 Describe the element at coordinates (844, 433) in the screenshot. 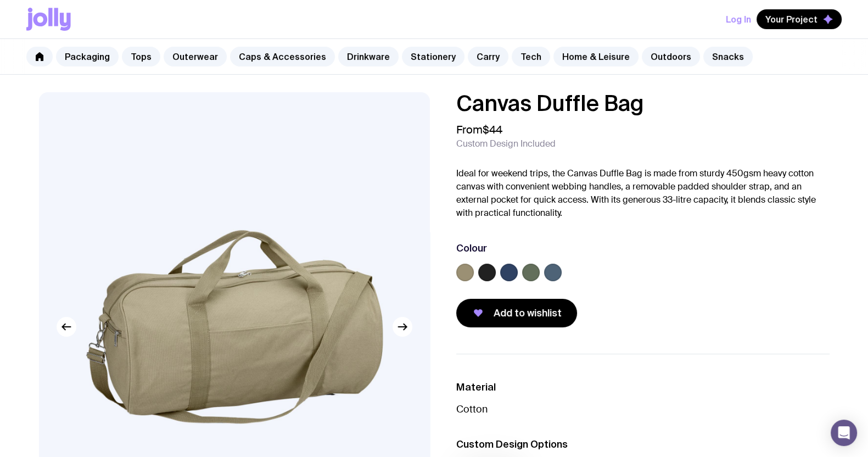

I see `div: Open Intercom Messenger` at that location.